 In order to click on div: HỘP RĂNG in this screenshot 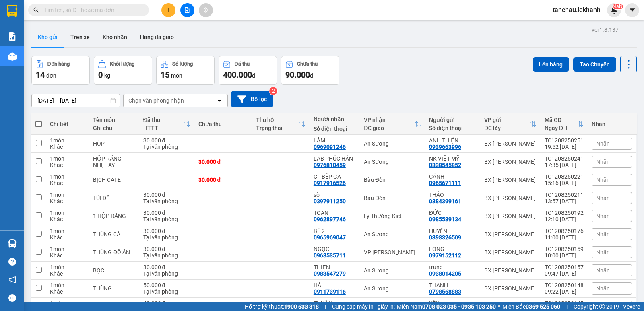, I will do `click(114, 159)`.